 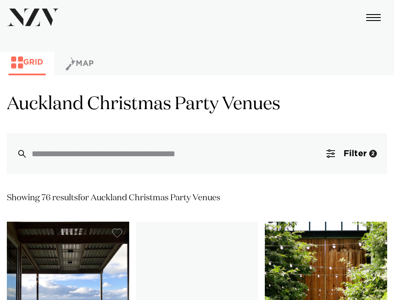 I want to click on div: 2, so click(x=373, y=154).